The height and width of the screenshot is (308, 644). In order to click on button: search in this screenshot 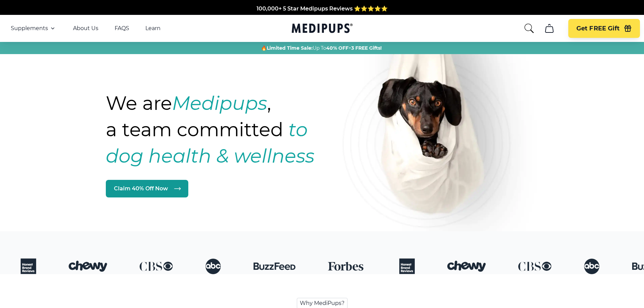, I will do `click(529, 28)`.